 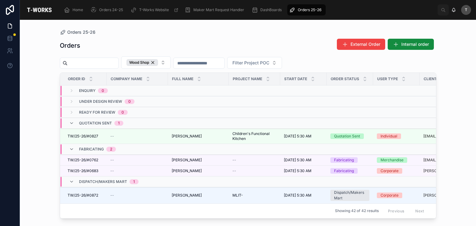 What do you see at coordinates (446, 79) in the screenshot?
I see `span: Client/Employee Email` at bounding box center [446, 79].